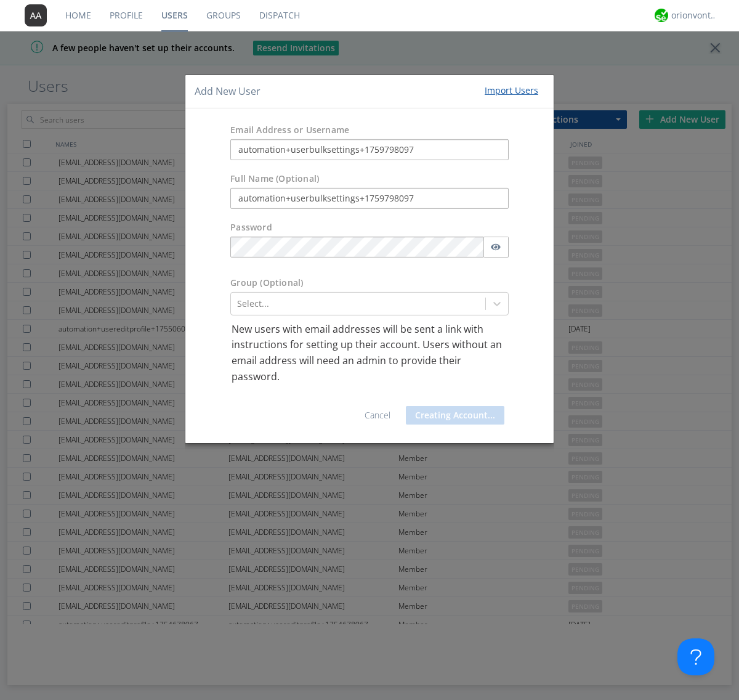  I want to click on div: Import Users, so click(511, 91).